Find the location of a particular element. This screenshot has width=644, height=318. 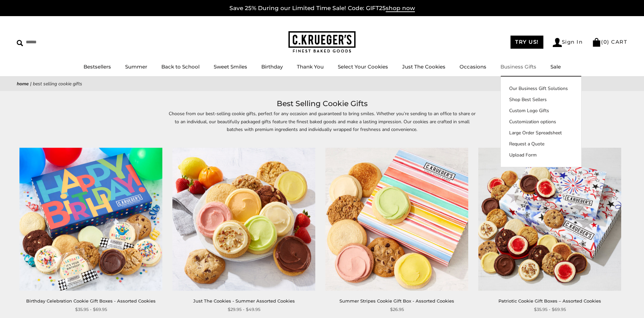

a: Customization options is located at coordinates (541, 121).